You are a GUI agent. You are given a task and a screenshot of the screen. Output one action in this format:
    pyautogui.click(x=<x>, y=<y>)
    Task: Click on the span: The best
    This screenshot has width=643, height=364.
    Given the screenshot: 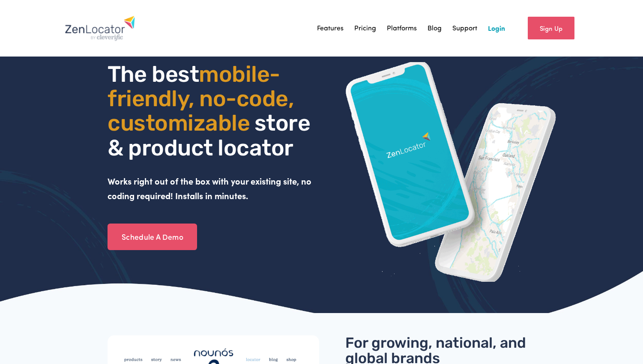 What is the action you would take?
    pyautogui.click(x=153, y=74)
    